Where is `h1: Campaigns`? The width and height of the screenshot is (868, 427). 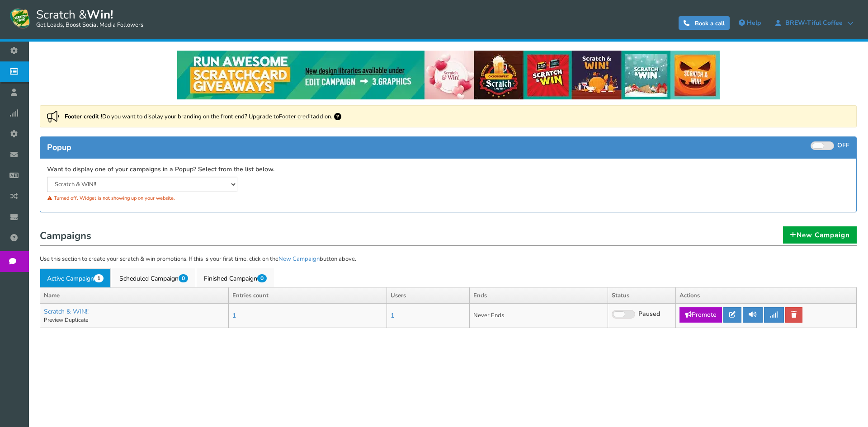 h1: Campaigns is located at coordinates (448, 237).